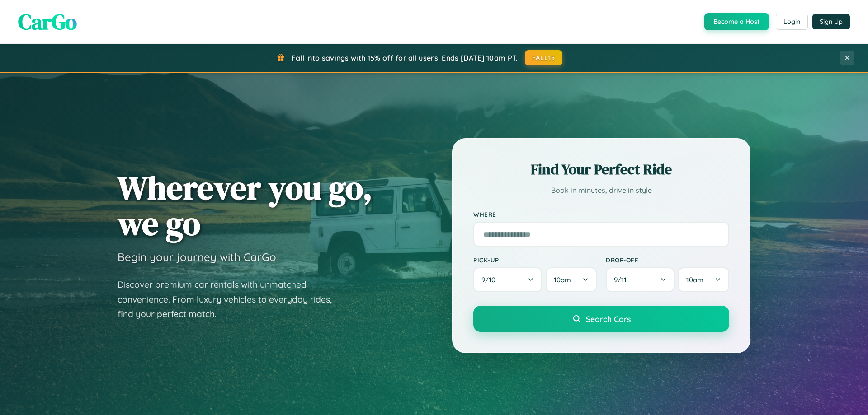 Image resolution: width=868 pixels, height=415 pixels. Describe the element at coordinates (601, 170) in the screenshot. I see `h2: Find Your Perfect Ride` at that location.